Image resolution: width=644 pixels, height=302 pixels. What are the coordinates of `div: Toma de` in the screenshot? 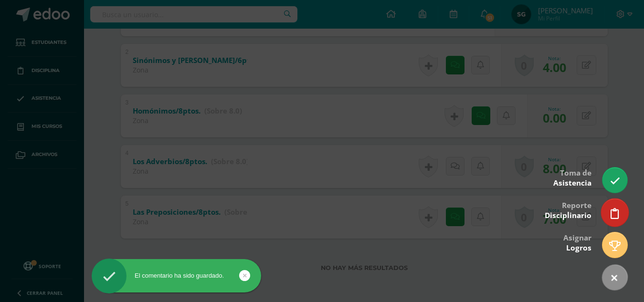 It's located at (572, 177).